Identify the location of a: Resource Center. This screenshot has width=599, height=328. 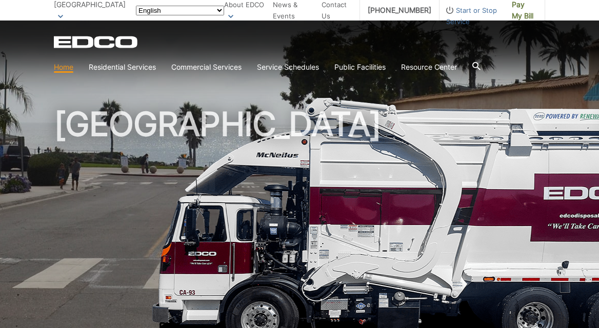
(428, 67).